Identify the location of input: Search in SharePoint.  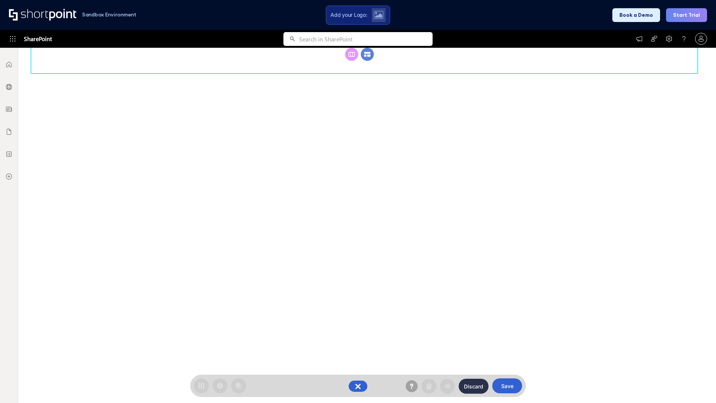
(366, 39).